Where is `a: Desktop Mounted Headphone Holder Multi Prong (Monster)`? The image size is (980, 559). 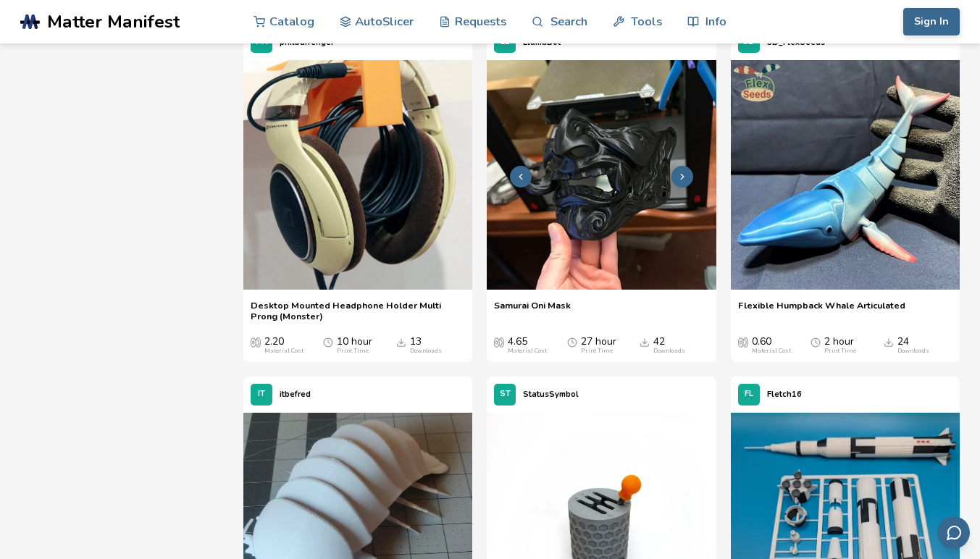
a: Desktop Mounted Headphone Holder Multi Prong (Monster) is located at coordinates (358, 311).